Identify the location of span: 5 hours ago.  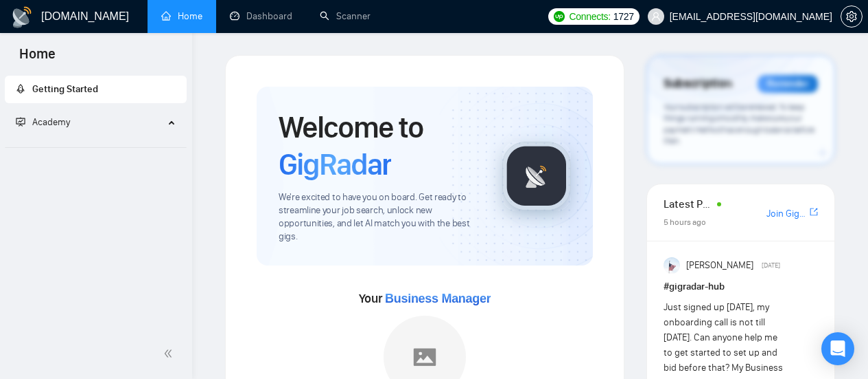
(685, 222).